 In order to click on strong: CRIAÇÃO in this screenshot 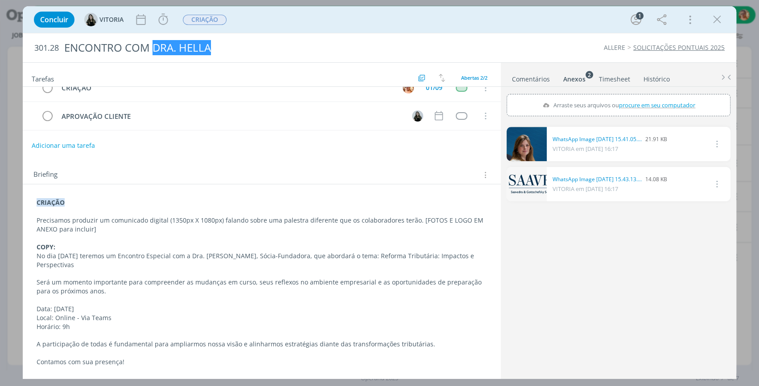, I will do `click(50, 202)`.